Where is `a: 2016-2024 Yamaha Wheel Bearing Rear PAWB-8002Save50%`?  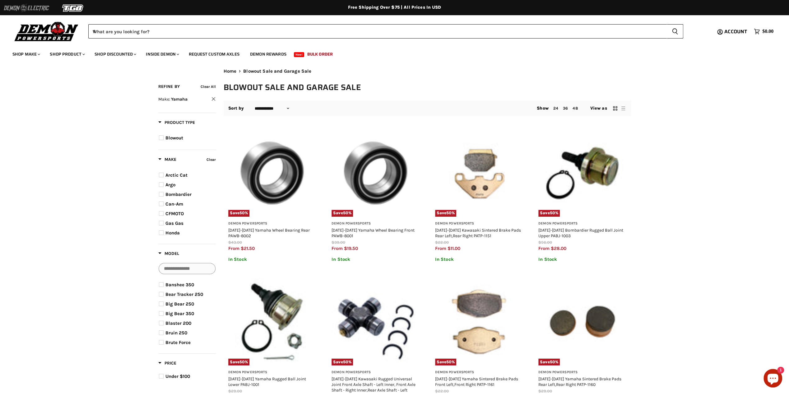
a: 2016-2024 Yamaha Wheel Bearing Rear PAWB-8002Save50% is located at coordinates (272, 173).